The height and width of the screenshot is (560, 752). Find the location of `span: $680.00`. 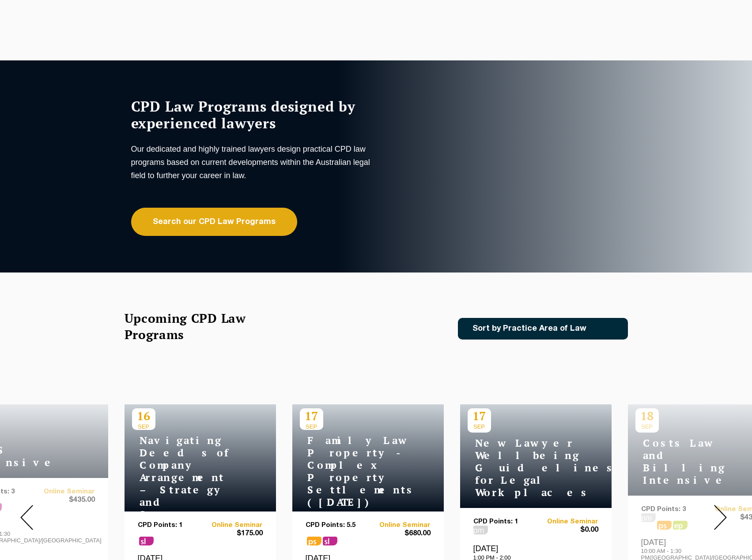

span: $680.00 is located at coordinates (399, 534).